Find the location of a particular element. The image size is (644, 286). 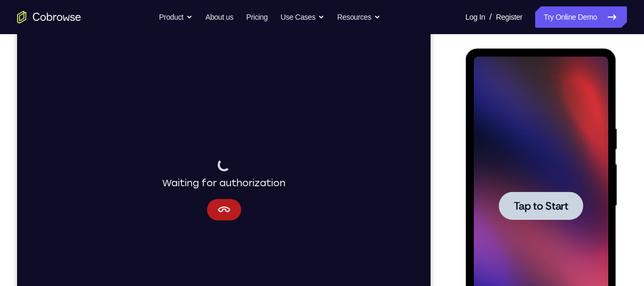

button: Resources is located at coordinates (359, 17).